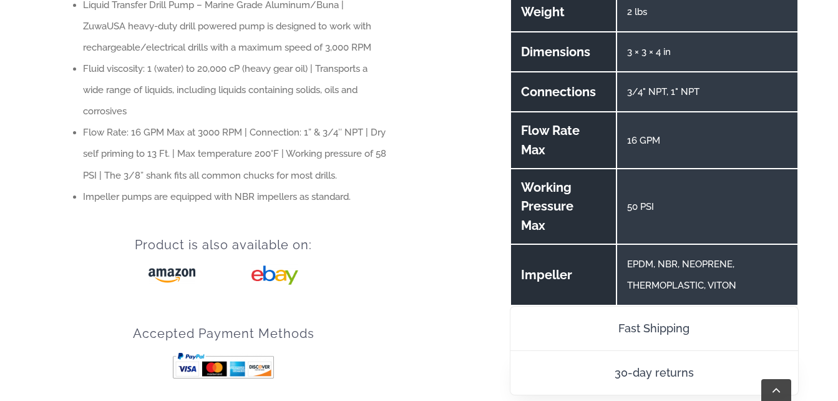 This screenshot has height=401, width=838. I want to click on p: 50 PSI, so click(702, 207).